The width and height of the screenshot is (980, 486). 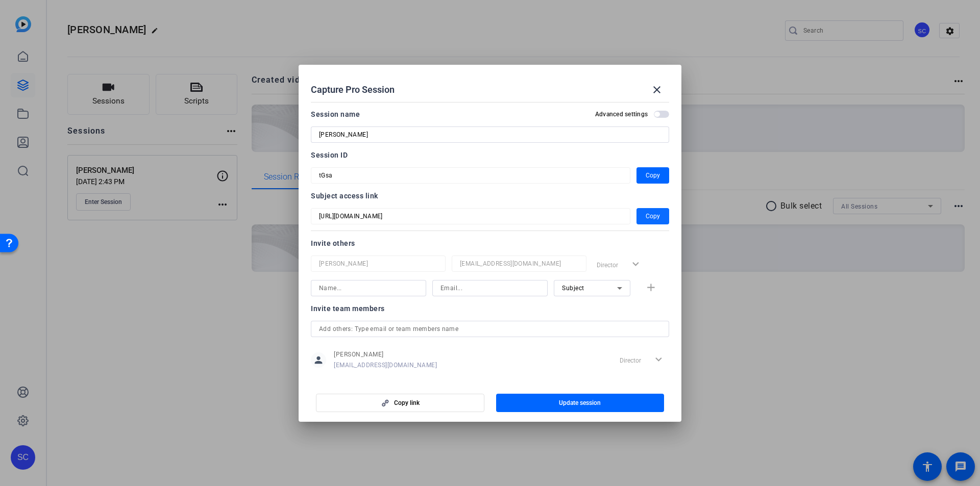 What do you see at coordinates (621, 114) in the screenshot?
I see `h2: Advanced settings` at bounding box center [621, 114].